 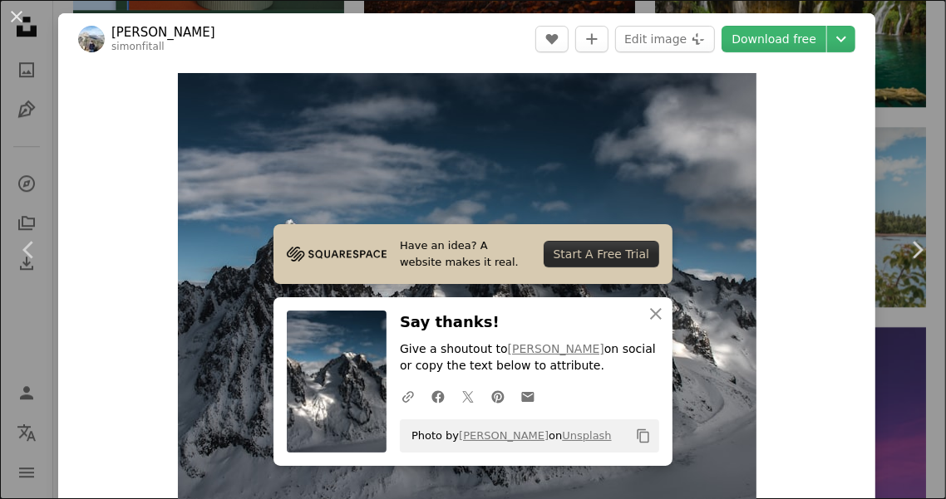 I want to click on button: Like, so click(x=552, y=39).